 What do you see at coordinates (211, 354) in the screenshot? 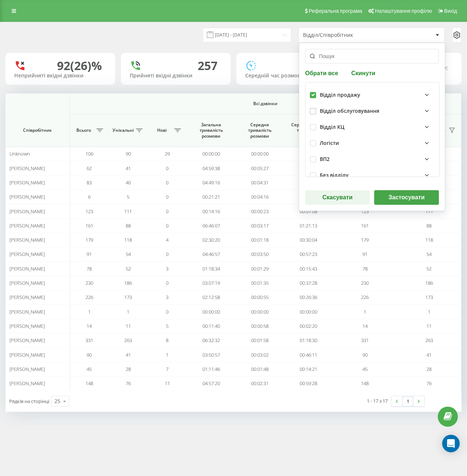
I see `td: 03:50:57` at bounding box center [211, 354].